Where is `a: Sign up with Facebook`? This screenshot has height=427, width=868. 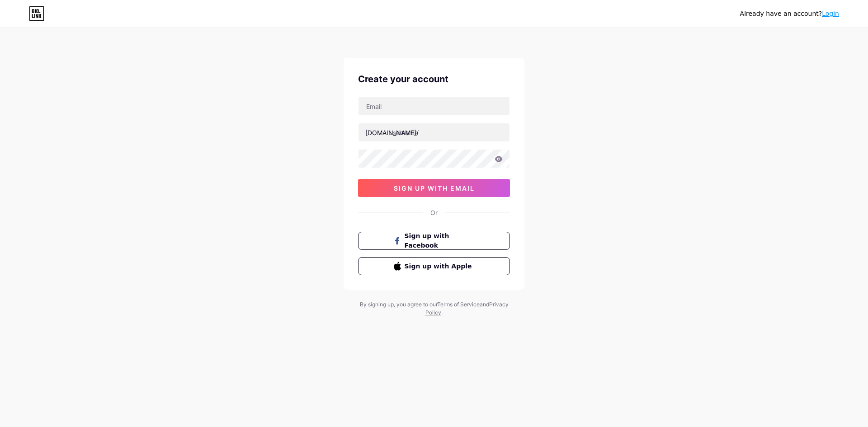
a: Sign up with Facebook is located at coordinates (434, 241).